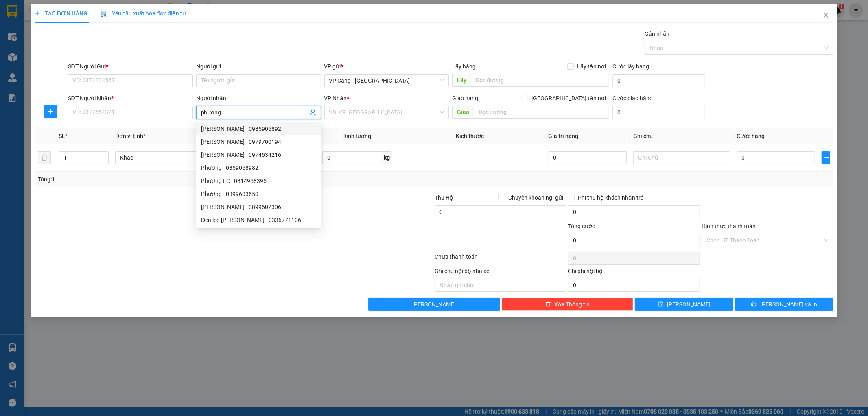 This screenshot has height=416, width=868. I want to click on div: VP gửi, so click(387, 66).